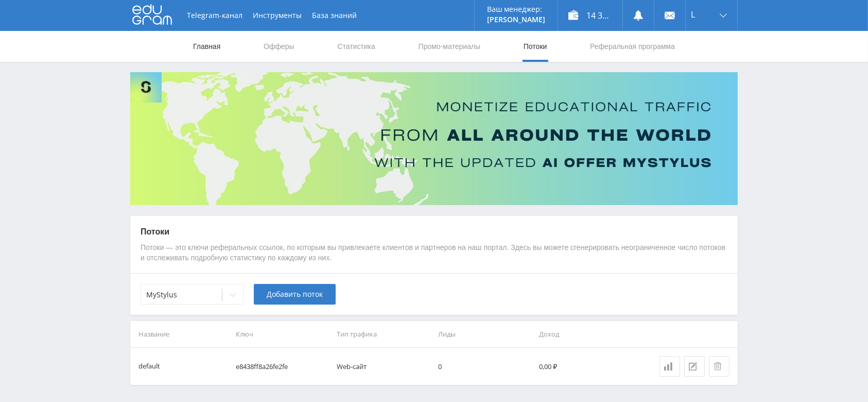 The image size is (868, 402). What do you see at coordinates (586, 366) in the screenshot?
I see `td: 0,00 ₽` at bounding box center [586, 366].